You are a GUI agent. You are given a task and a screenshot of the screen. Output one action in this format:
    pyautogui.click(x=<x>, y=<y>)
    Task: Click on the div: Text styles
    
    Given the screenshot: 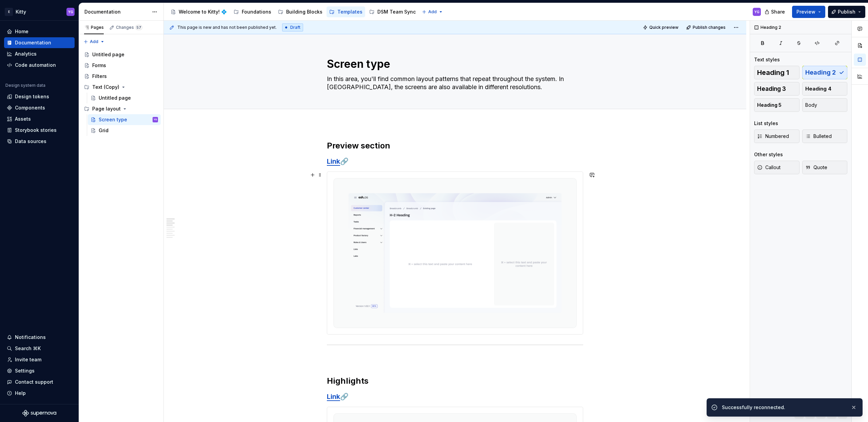 What is the action you would take?
    pyautogui.click(x=767, y=60)
    